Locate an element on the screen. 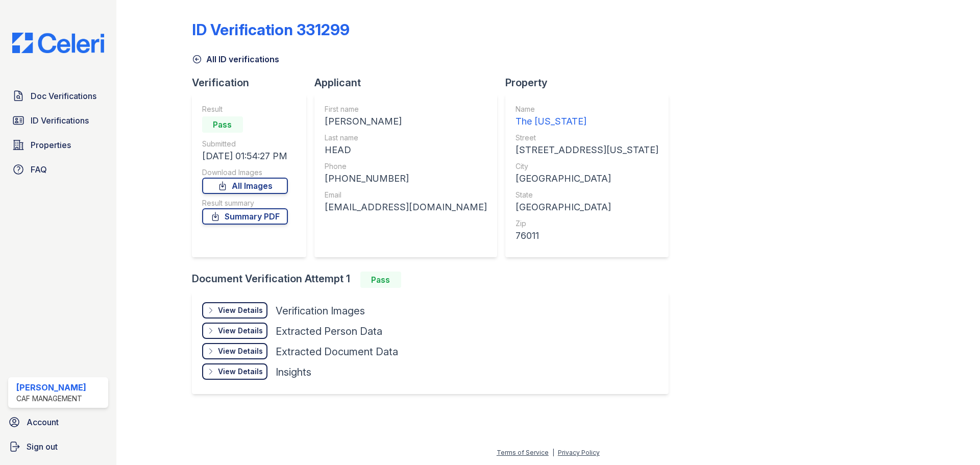  a: Summary PDF is located at coordinates (245, 216).